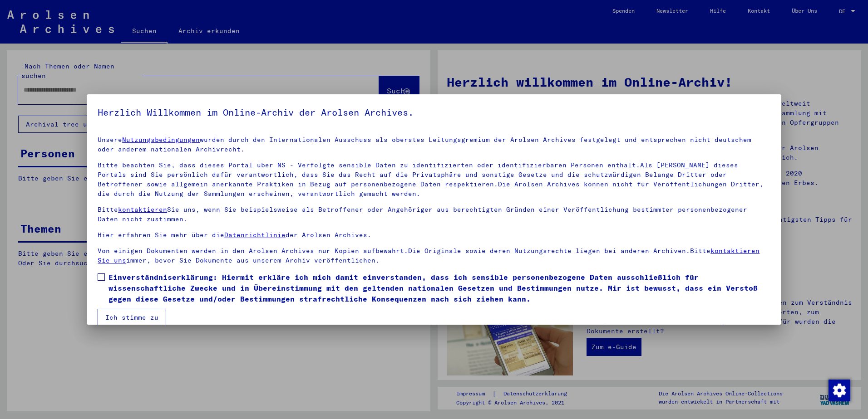 This screenshot has height=419, width=868. I want to click on p: Unsere wurden durch den Internationalen Ausschuss als oberstes Leitungsgremium der Arolsen Archiv..., so click(434, 145).